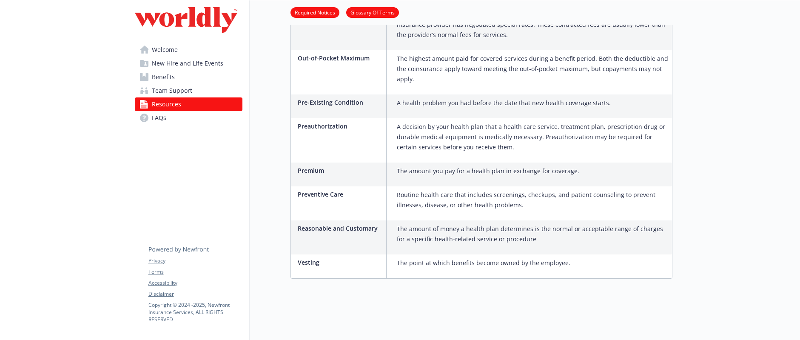 This screenshot has height=340, width=800. Describe the element at coordinates (340, 102) in the screenshot. I see `p: Pre-Existing Condition` at that location.